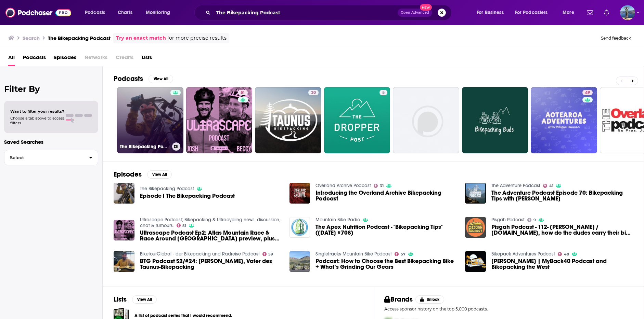  I want to click on img: Podchaser - Follow, Share and Rate Podcasts, so click(38, 13).